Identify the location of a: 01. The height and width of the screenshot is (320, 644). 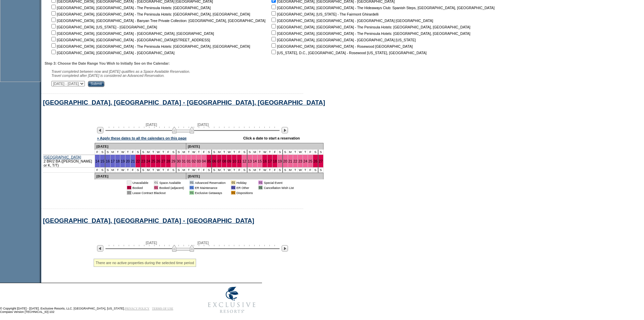
(189, 161).